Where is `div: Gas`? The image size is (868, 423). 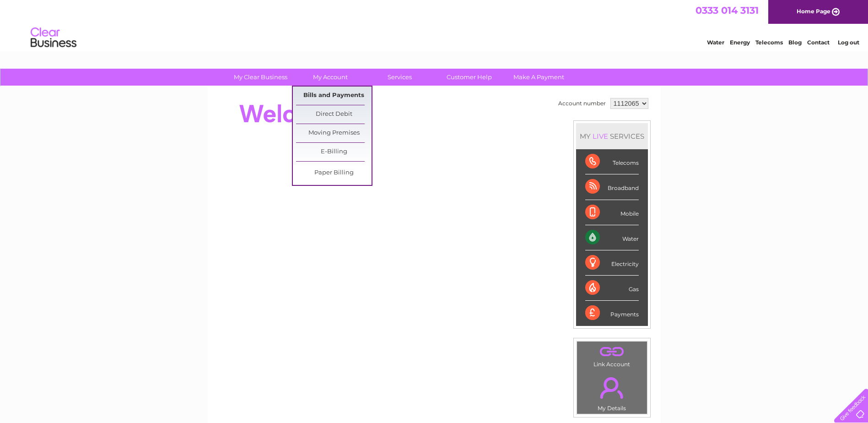
div: Gas is located at coordinates (612, 288).